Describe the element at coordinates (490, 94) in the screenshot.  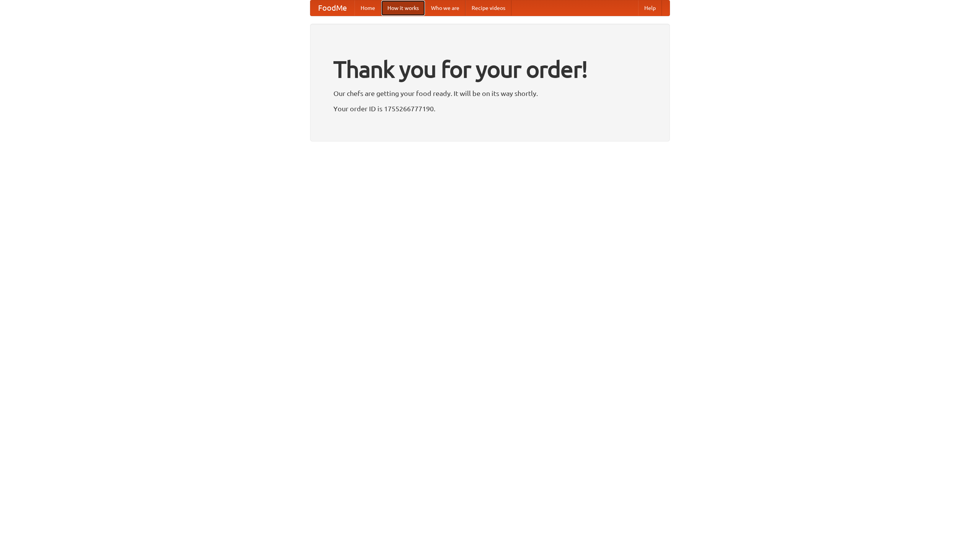
I see `p: Our chefs are getting your food ready. It will be on its way shortly.` at that location.